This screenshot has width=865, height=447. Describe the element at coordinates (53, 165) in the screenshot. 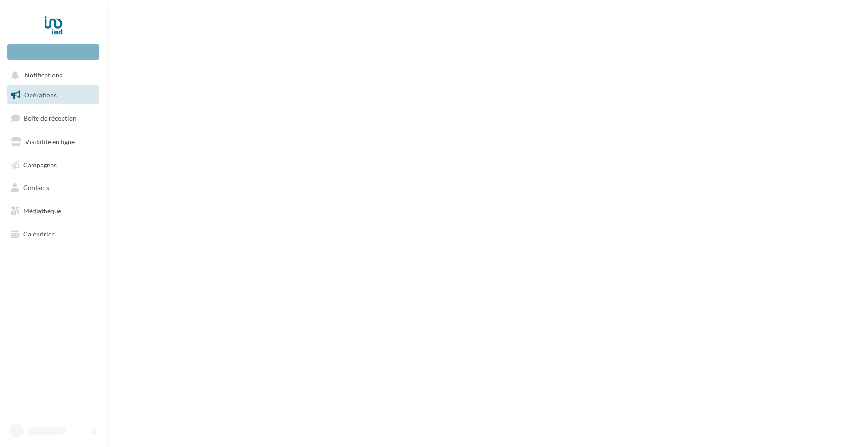

I see `a: Campagnes` at that location.